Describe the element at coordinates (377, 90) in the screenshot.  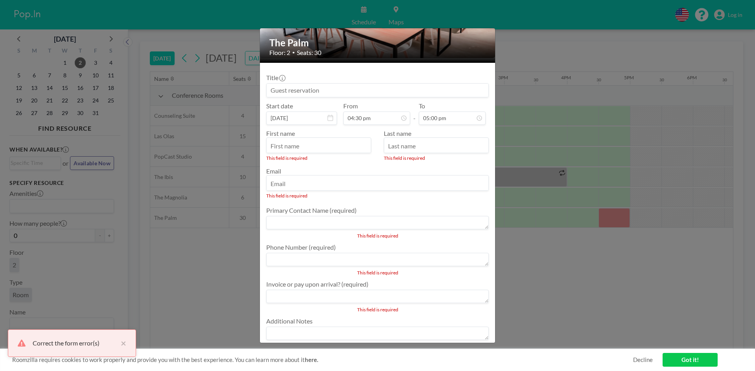
I see `input: Guest reservation` at that location.